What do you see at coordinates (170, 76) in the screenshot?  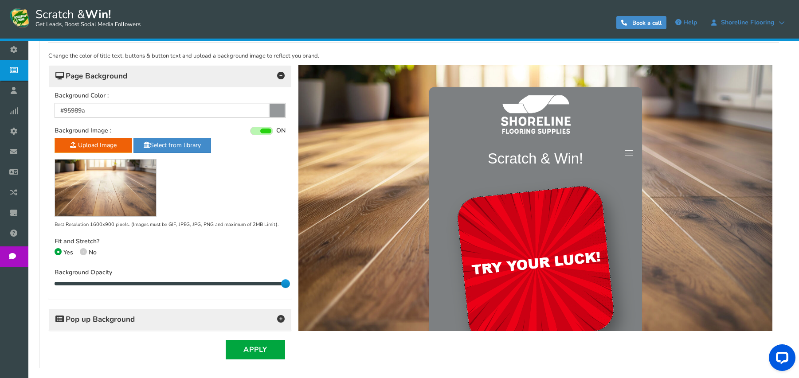 I see `h4: Page Background` at bounding box center [170, 76].